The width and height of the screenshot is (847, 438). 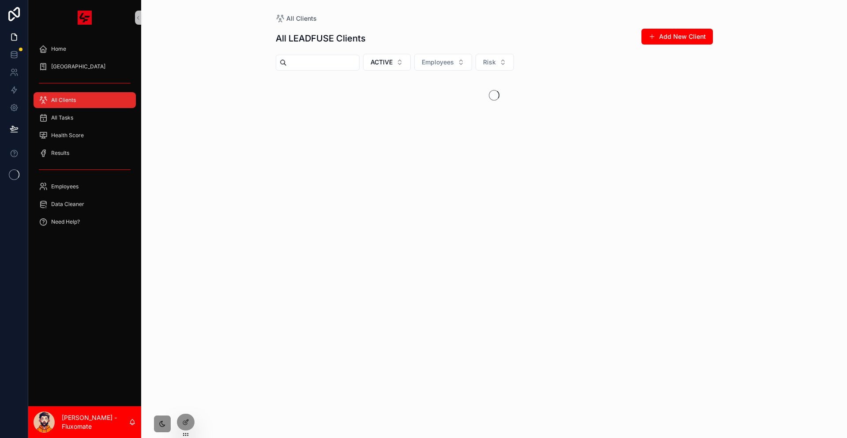 I want to click on a: Employees, so click(x=85, y=187).